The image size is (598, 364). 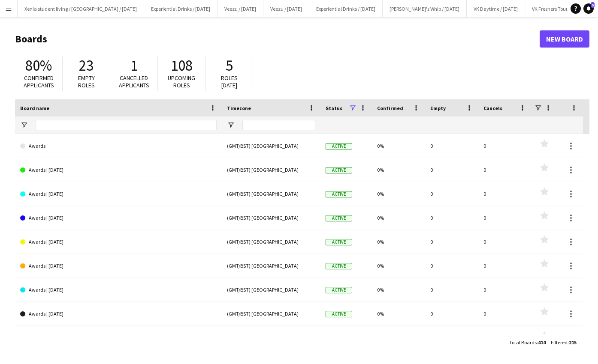 What do you see at coordinates (126, 125) in the screenshot?
I see `input: Board name Filter Input` at bounding box center [126, 125].